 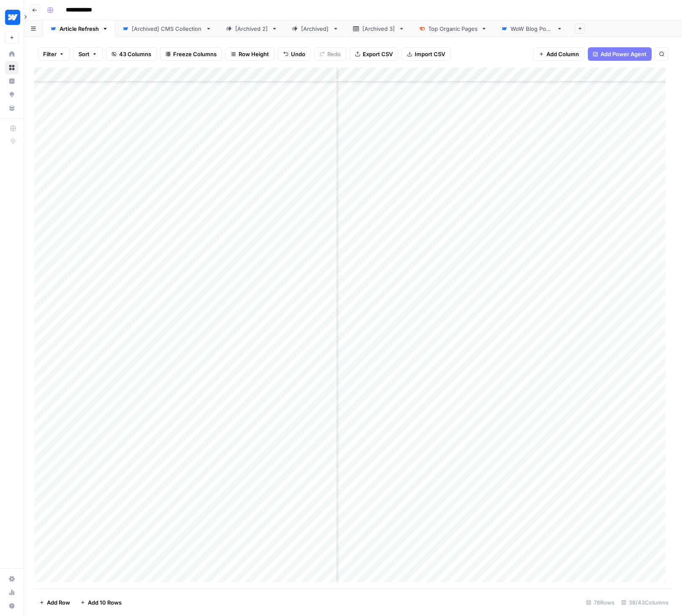 I want to click on button: Add Power Agent, so click(x=620, y=54).